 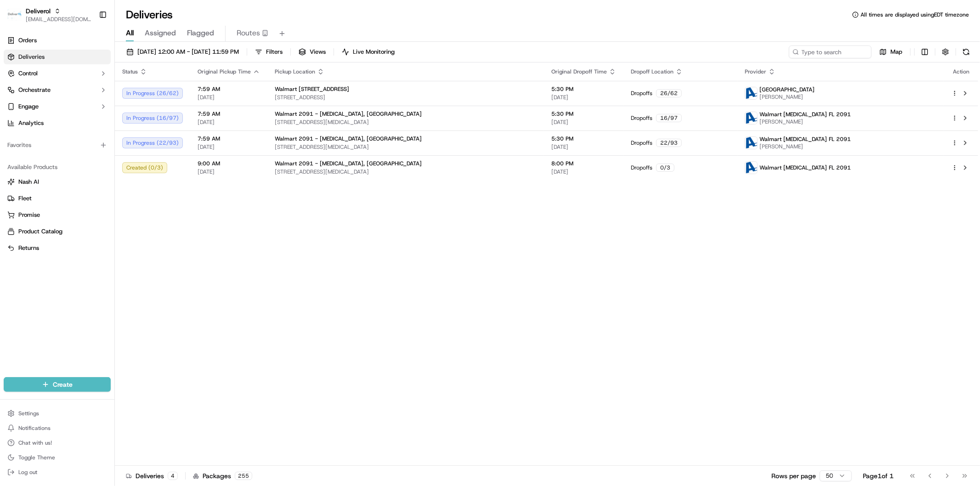 What do you see at coordinates (63, 385) in the screenshot?
I see `span: Create` at bounding box center [63, 385].